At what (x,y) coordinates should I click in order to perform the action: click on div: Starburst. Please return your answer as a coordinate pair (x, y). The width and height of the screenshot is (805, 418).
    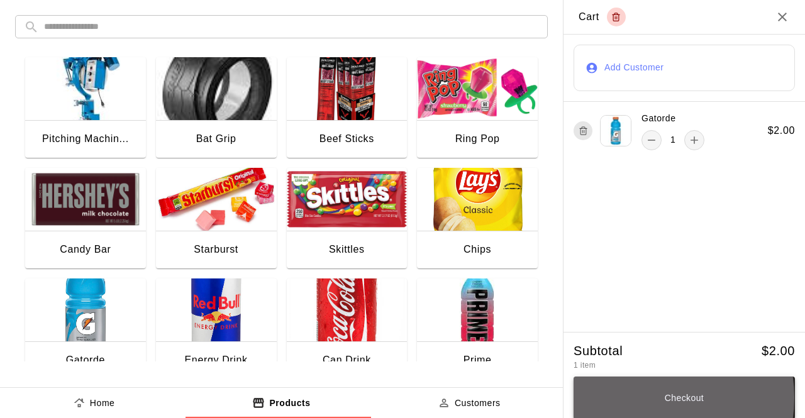
    Looking at the image, I should click on (216, 250).